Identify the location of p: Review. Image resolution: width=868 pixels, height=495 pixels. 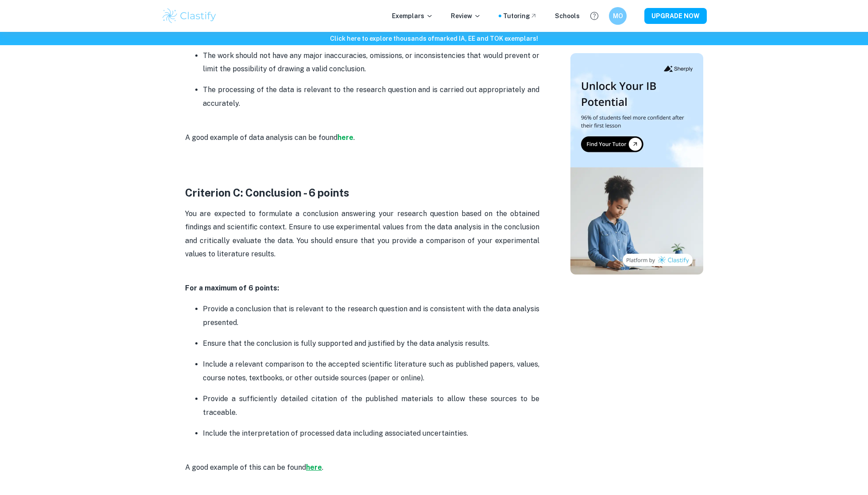
(466, 16).